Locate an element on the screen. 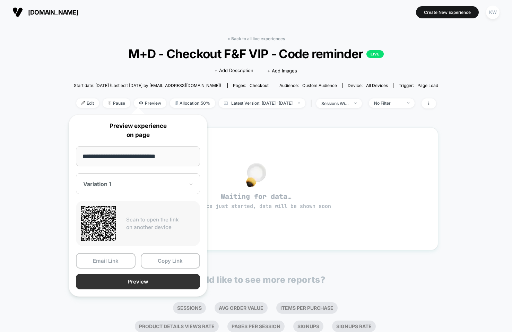 This screenshot has height=332, width=512. div: KW is located at coordinates (493, 12).